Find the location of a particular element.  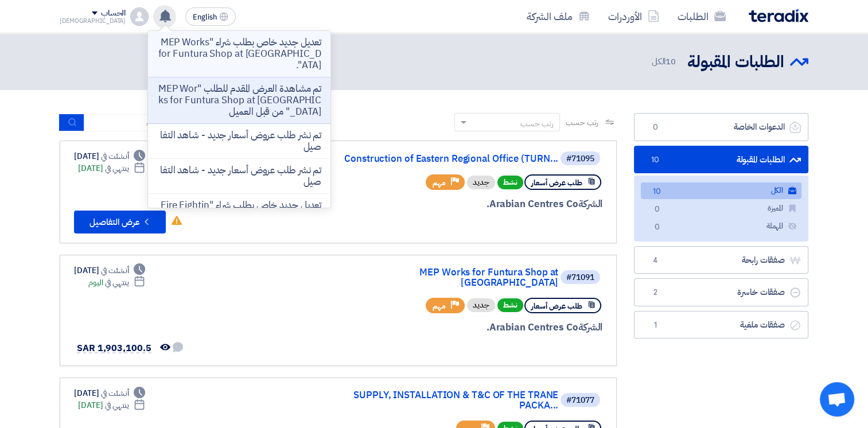

span: SAR 1,903,100.5 is located at coordinates (114, 348).